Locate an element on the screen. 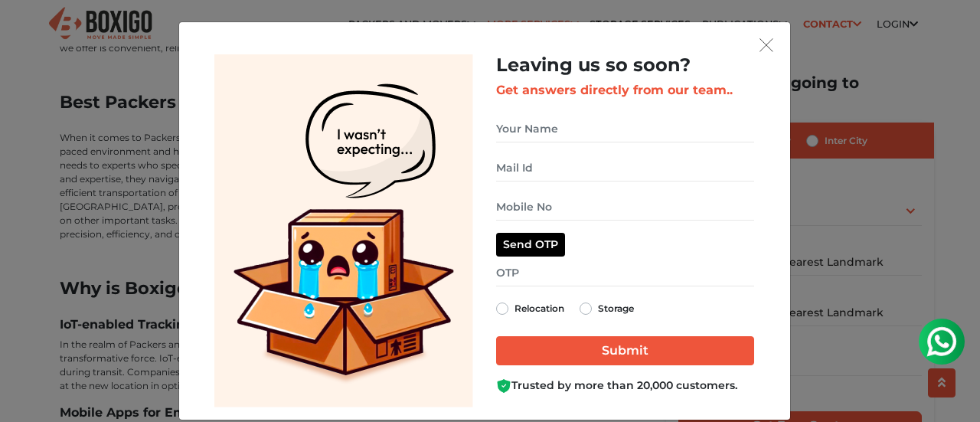 This screenshot has width=980, height=422. label: Storage is located at coordinates (616, 309).